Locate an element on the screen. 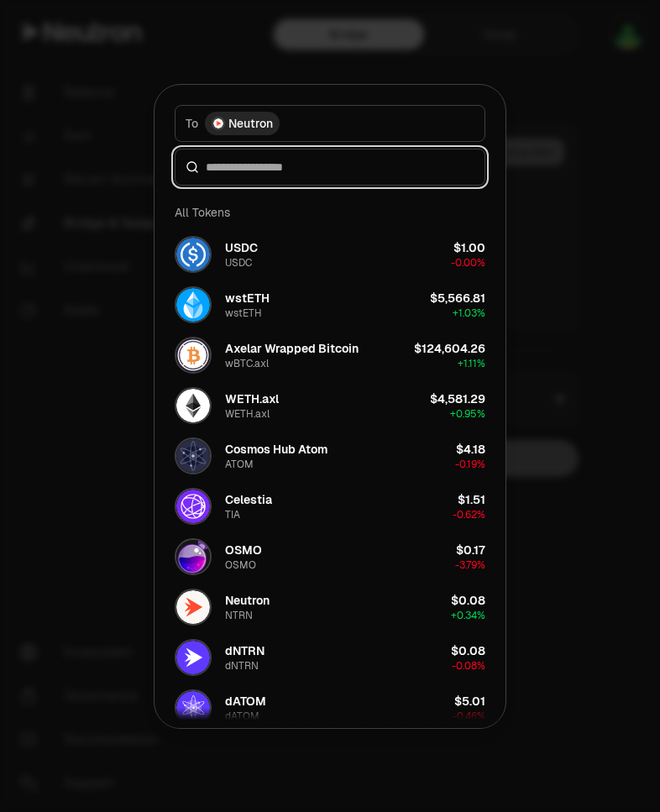  button: WETH.axl LogoWETH.axlWETH.axl$4,581.29+0.95% is located at coordinates (330, 406).